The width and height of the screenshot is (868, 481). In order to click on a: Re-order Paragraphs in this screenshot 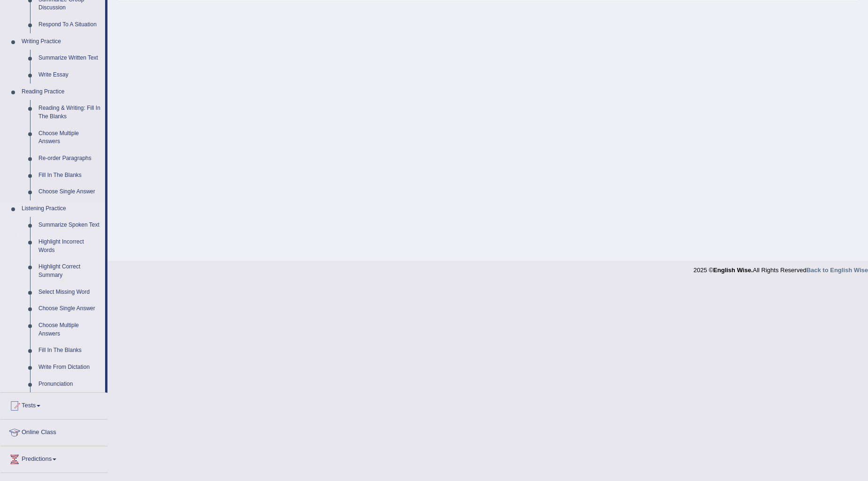, I will do `click(70, 159)`.